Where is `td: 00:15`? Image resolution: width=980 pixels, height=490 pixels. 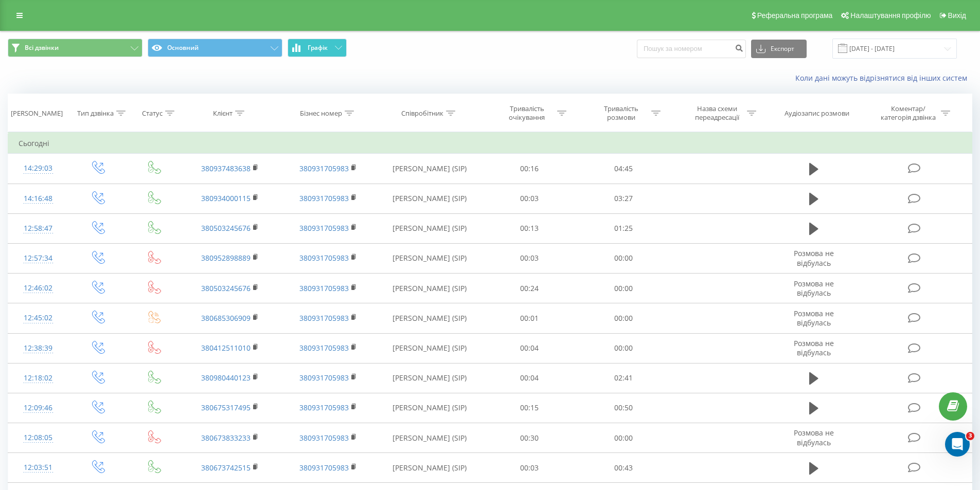
td: 00:15 is located at coordinates (529, 407).